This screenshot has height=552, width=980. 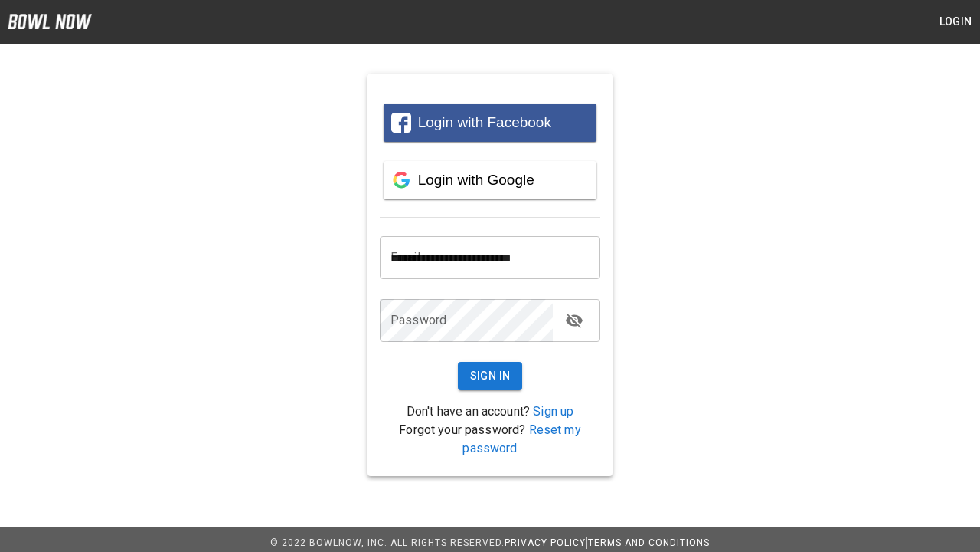 What do you see at coordinates (545, 543) in the screenshot?
I see `a: Privacy Policy` at bounding box center [545, 543].